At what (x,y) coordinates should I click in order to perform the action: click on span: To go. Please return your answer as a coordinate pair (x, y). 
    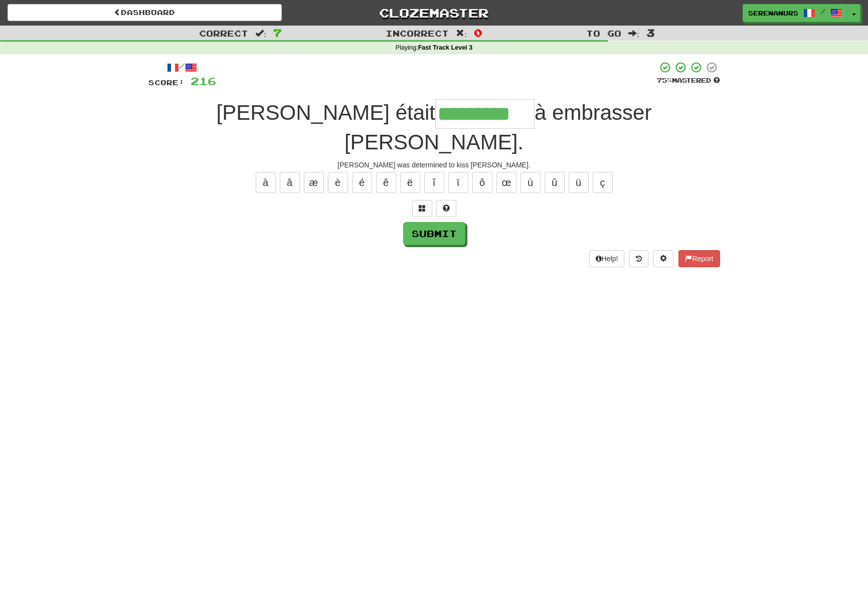
    Looking at the image, I should click on (604, 33).